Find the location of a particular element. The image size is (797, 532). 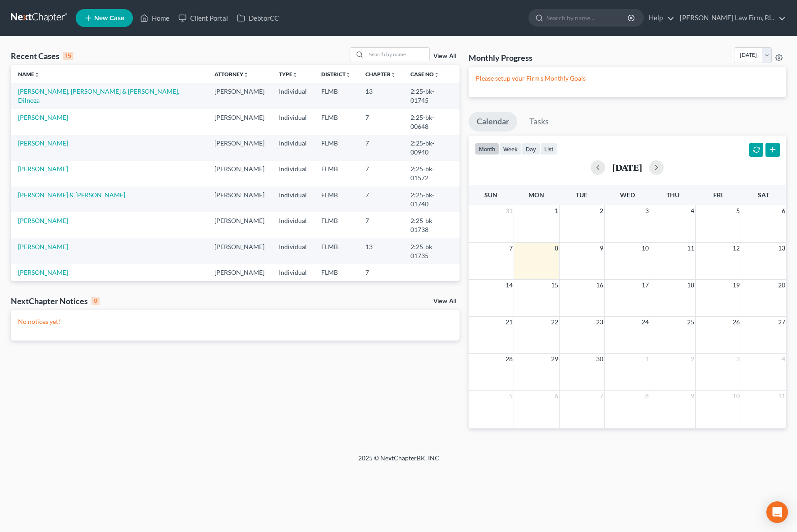

td: 11 is located at coordinates (381, 294).